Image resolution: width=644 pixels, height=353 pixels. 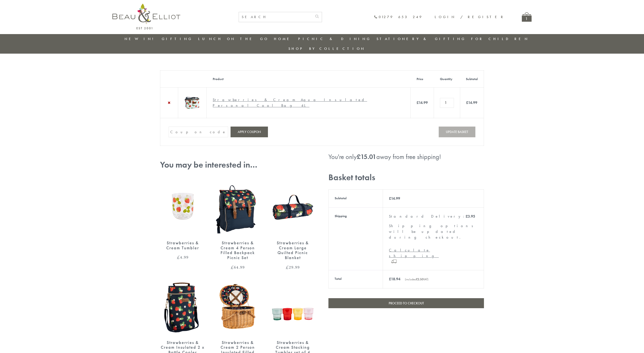 I want to click on a: 1, so click(x=527, y=17).